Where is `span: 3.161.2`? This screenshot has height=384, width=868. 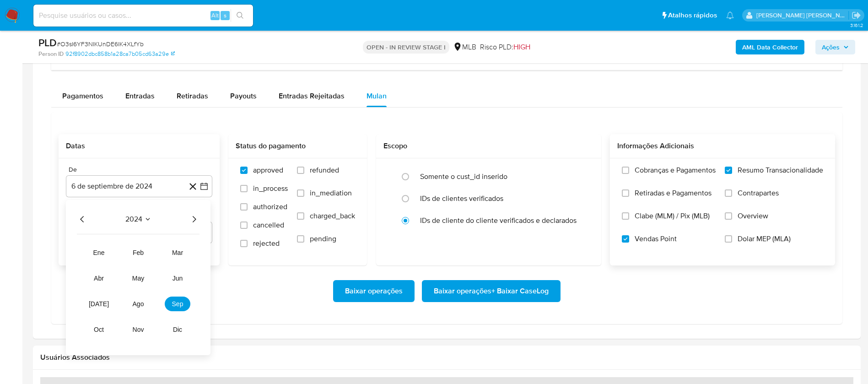
span: 3.161.2 is located at coordinates (857, 25).